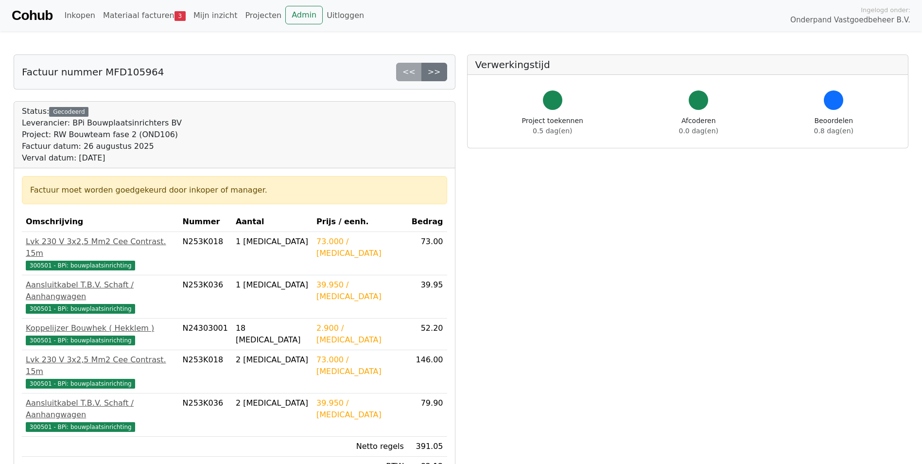 The image size is (922, 464). I want to click on div: Project toekennen, so click(553, 126).